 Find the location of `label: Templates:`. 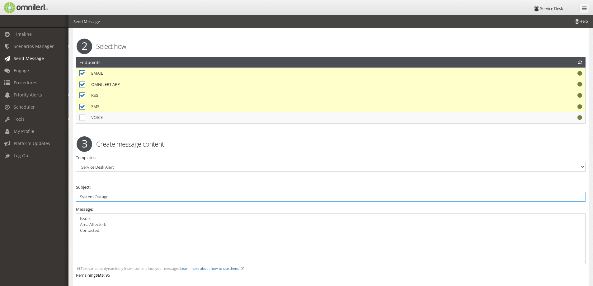

label: Templates: is located at coordinates (86, 158).